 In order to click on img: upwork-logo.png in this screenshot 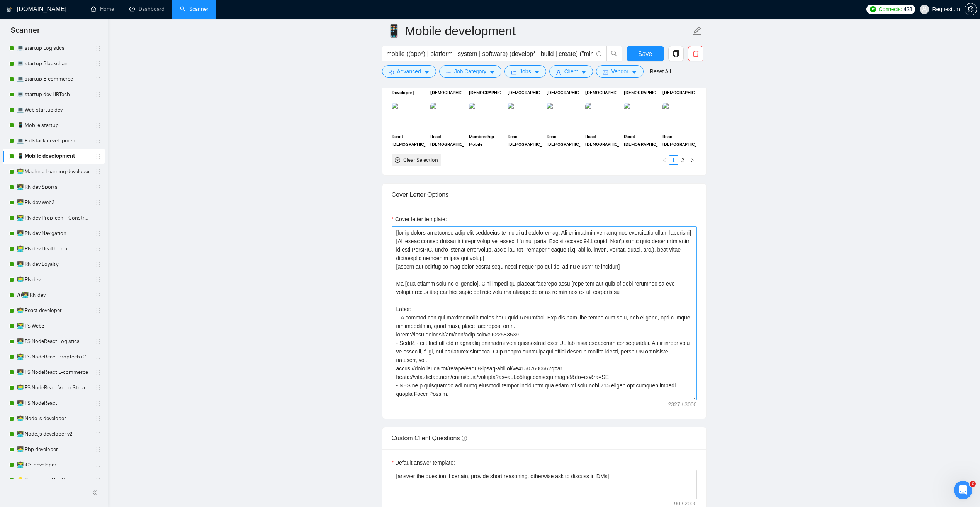, I will do `click(873, 9)`.